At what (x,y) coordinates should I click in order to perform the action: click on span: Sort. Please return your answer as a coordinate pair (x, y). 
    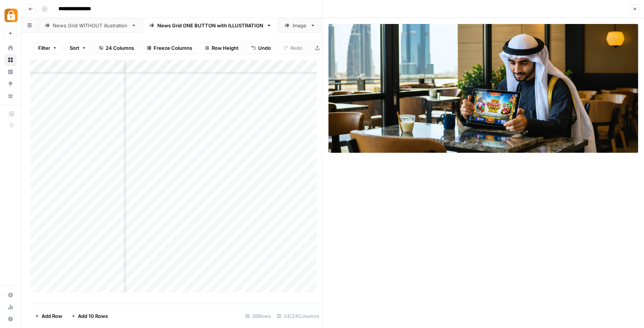
    Looking at the image, I should click on (74, 48).